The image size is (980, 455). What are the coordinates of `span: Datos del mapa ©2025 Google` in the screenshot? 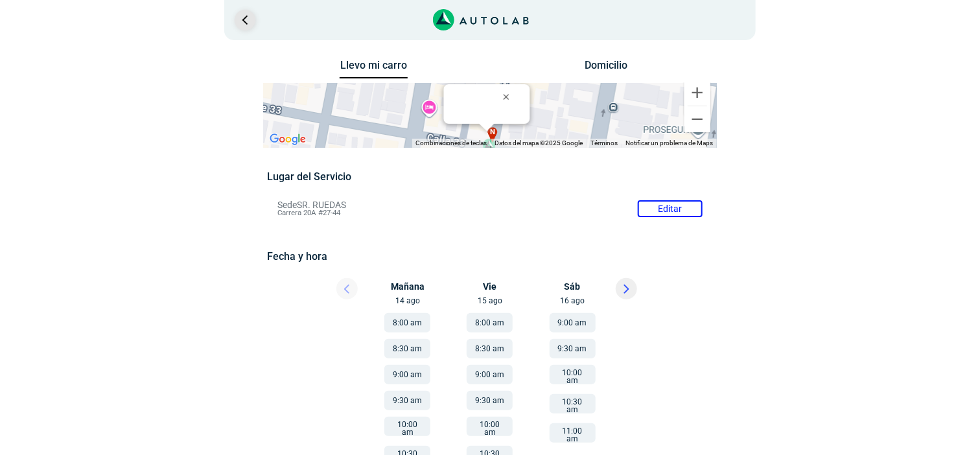 It's located at (538, 142).